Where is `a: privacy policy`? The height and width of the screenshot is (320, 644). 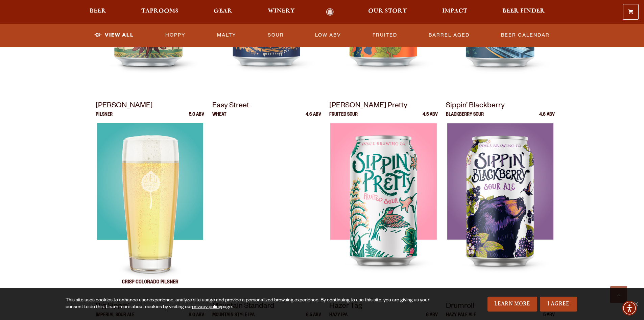
a: privacy policy is located at coordinates (207, 307).